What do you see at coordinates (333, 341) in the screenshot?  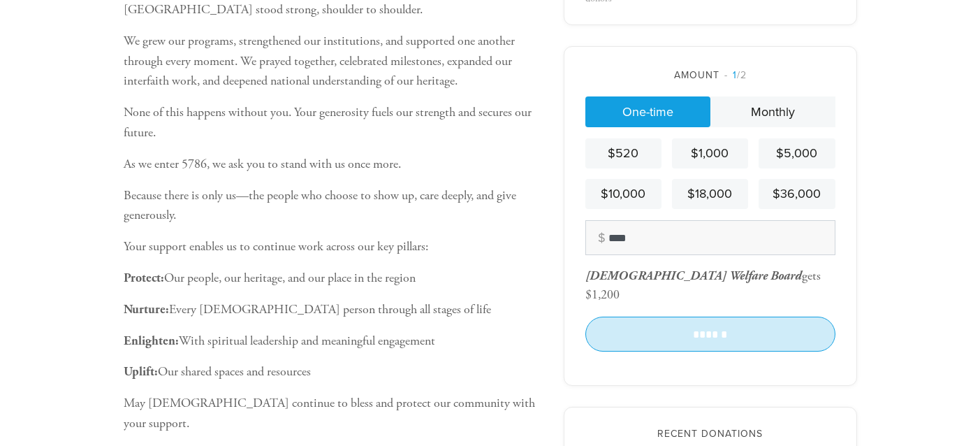 I see `p: With spiritual leadership and meaningful engagement` at bounding box center [333, 341].